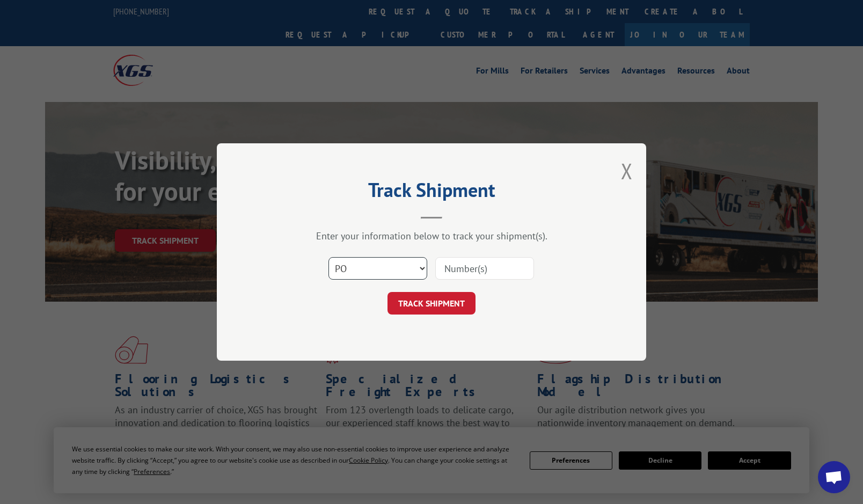 The height and width of the screenshot is (504, 863). I want to click on div: Open chat, so click(834, 477).